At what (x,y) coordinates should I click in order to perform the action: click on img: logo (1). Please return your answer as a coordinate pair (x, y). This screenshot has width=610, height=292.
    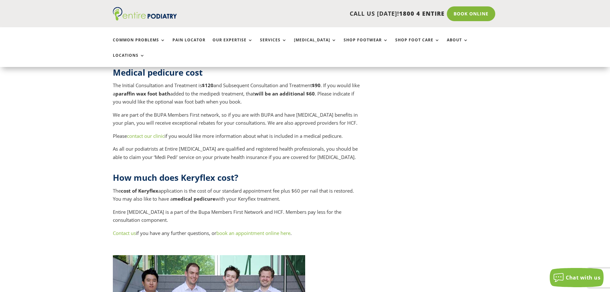
    Looking at the image, I should click on (145, 14).